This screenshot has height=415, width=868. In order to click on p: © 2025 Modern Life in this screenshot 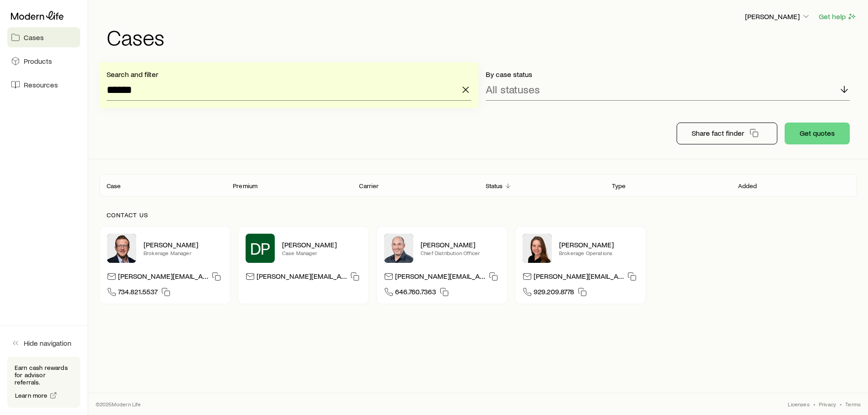, I will do `click(119, 404)`.